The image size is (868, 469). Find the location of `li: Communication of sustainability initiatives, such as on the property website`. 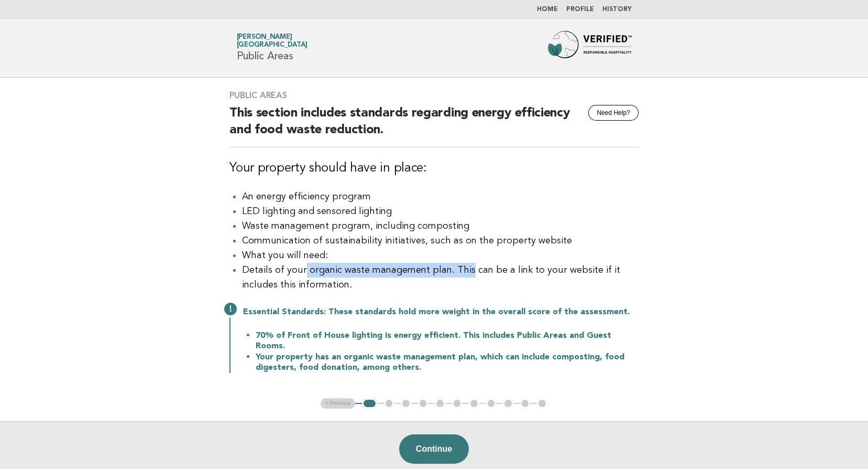

li: Communication of sustainability initiatives, such as on the property website is located at coordinates (440, 241).